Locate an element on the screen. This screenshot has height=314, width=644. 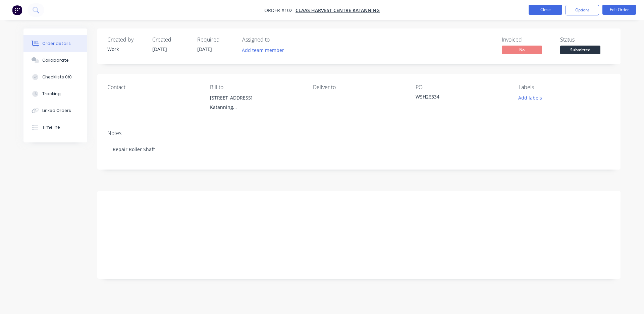
span: No is located at coordinates (522, 50).